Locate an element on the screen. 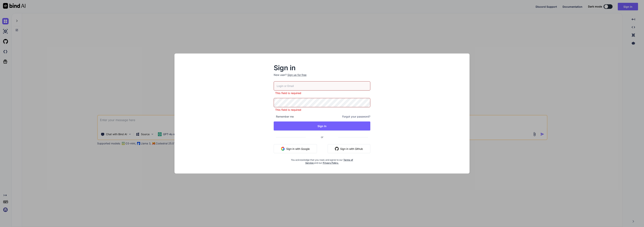  img: google is located at coordinates (283, 148).